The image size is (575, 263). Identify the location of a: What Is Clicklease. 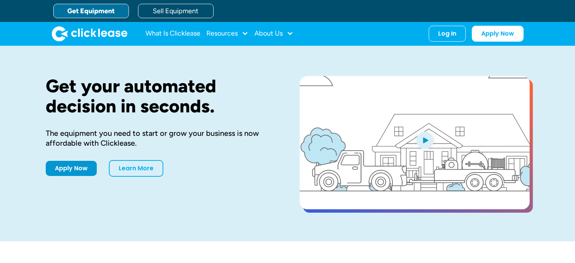
(173, 34).